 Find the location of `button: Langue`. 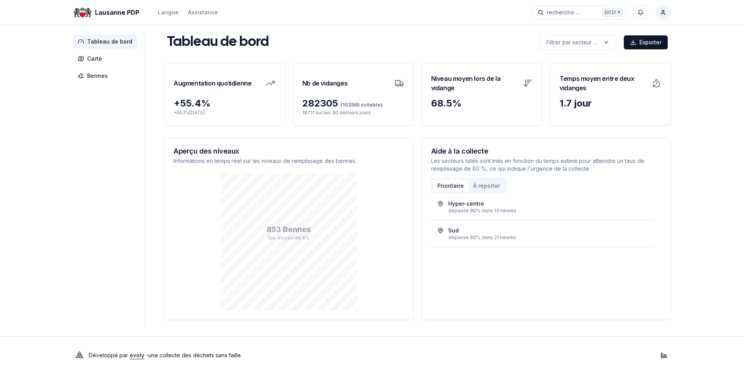

button: Langue is located at coordinates (168, 12).